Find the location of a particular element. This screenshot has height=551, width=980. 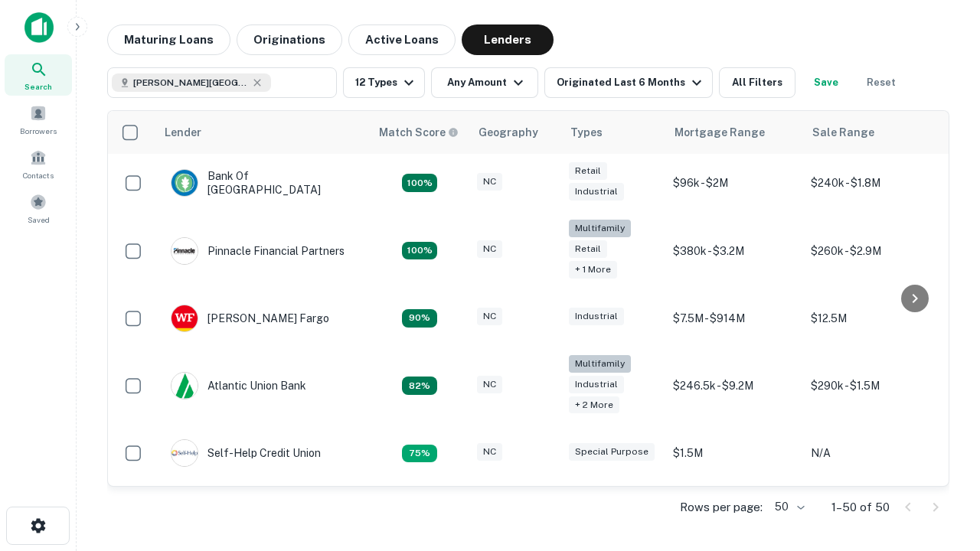

th: Mortgage Range is located at coordinates (734, 133).